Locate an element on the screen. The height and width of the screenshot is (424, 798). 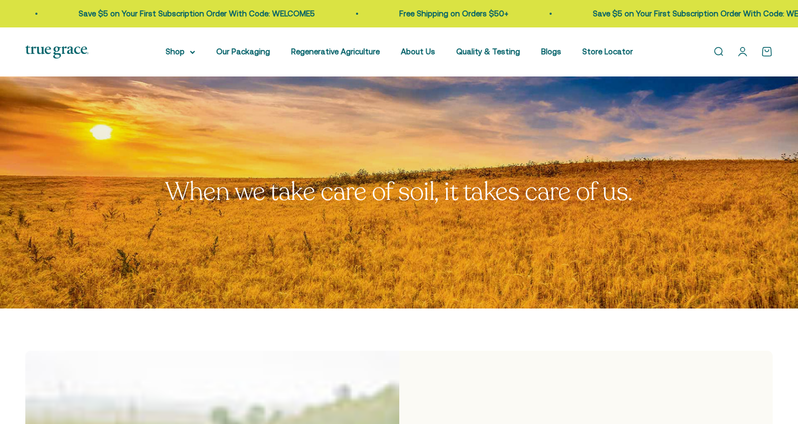
a: Blogs is located at coordinates (551, 51).